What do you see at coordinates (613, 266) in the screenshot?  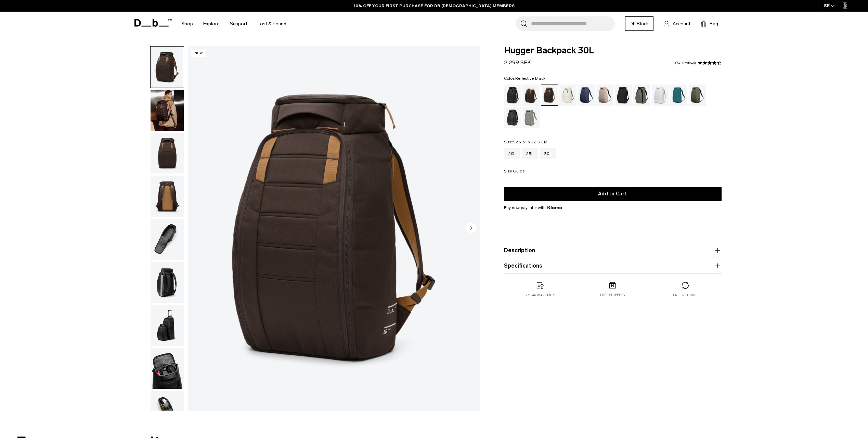 I see `button: Specifications` at bounding box center [613, 266].